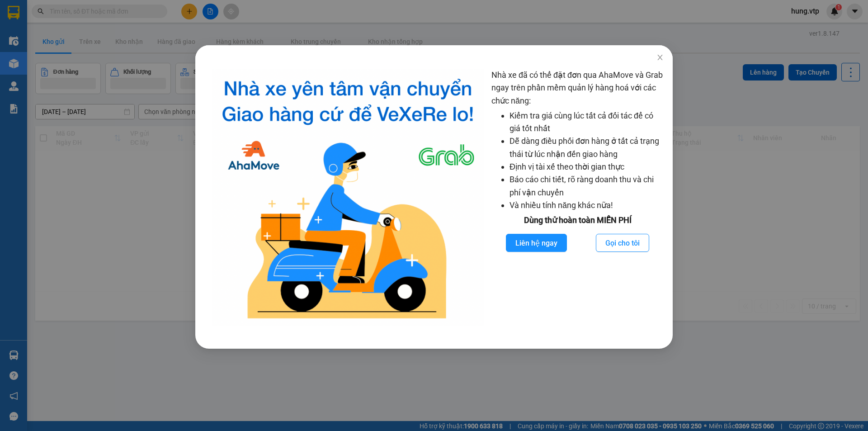 Image resolution: width=868 pixels, height=431 pixels. What do you see at coordinates (536, 243) in the screenshot?
I see `button: Liên hệ ngay` at bounding box center [536, 243].